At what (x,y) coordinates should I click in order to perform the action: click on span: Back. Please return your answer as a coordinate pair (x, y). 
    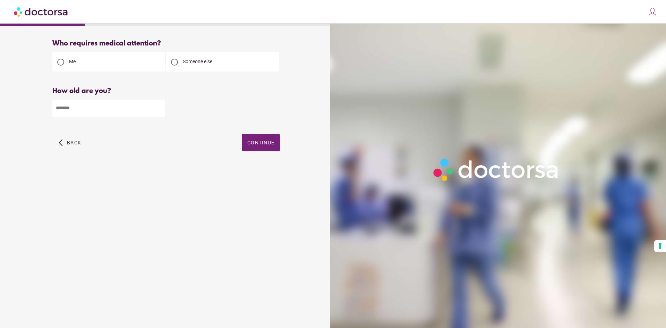
    Looking at the image, I should click on (74, 143).